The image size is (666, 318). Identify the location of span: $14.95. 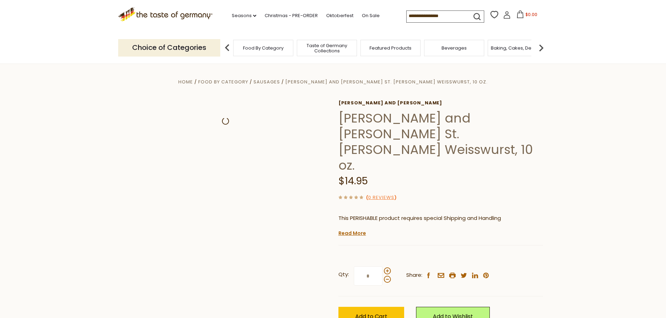
(353, 181).